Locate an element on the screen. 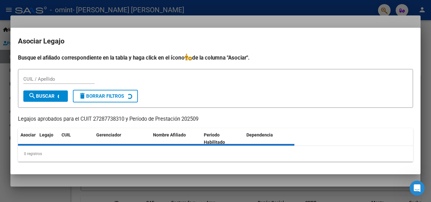  datatable-header-cell: Periodo Habilitado is located at coordinates (223, 139).